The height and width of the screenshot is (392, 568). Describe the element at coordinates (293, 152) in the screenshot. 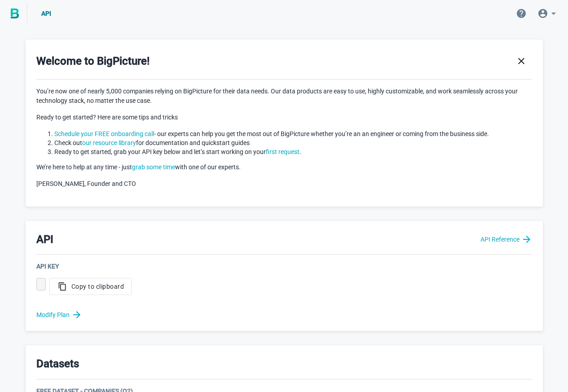

I see `li: Ready to get started, grab your API key below and let’s start working on your .` at that location.